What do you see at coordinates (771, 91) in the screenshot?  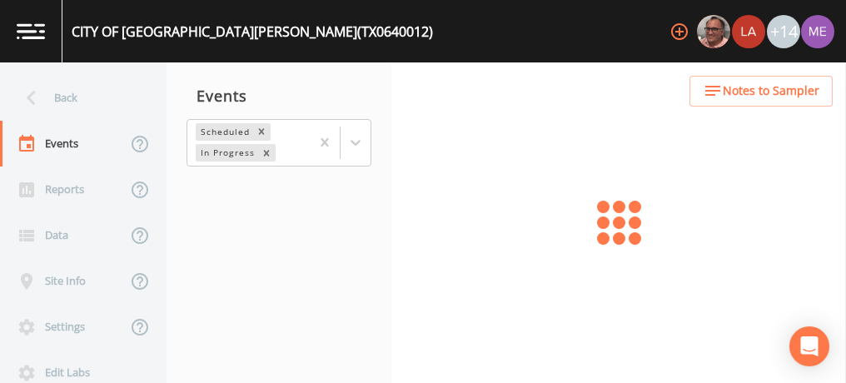 I see `span: Notes to Sampler` at bounding box center [771, 91].